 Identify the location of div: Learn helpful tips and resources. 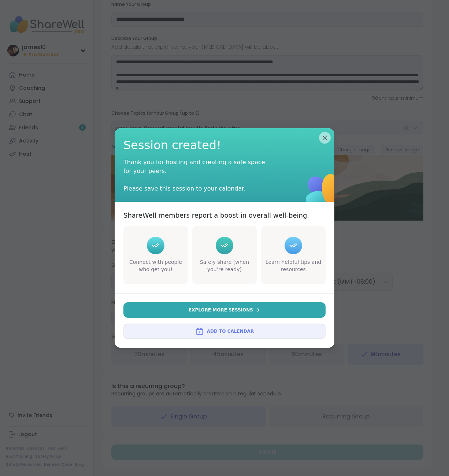
(294, 266).